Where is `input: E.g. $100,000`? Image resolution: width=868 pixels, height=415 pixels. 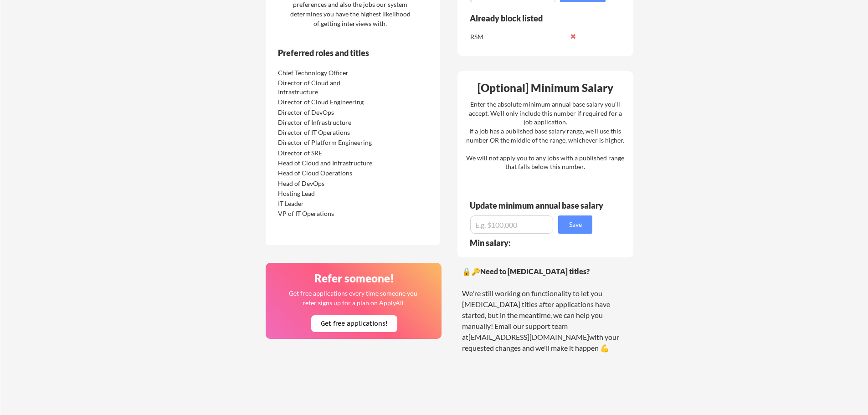
input: E.g. $100,000 is located at coordinates (512, 225).